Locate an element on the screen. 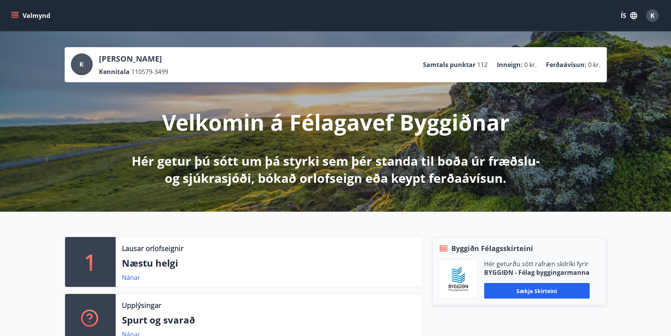  button: K is located at coordinates (653, 16).